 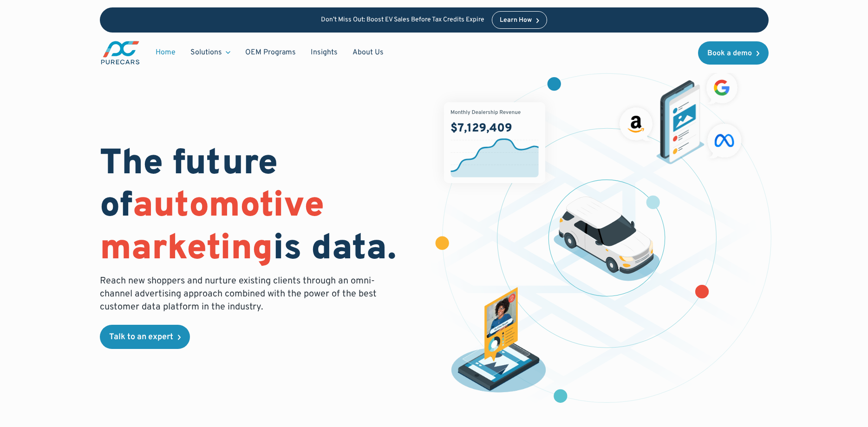 What do you see at coordinates (607, 239) in the screenshot?
I see `img: illustration of a vehicle` at bounding box center [607, 239].